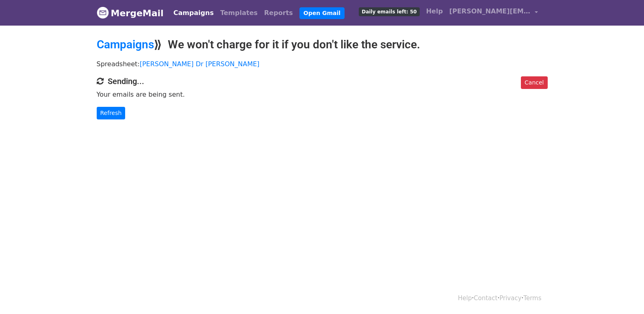 This screenshot has width=644, height=314. Describe the element at coordinates (130, 13) in the screenshot. I see `a: MergeMail` at that location.